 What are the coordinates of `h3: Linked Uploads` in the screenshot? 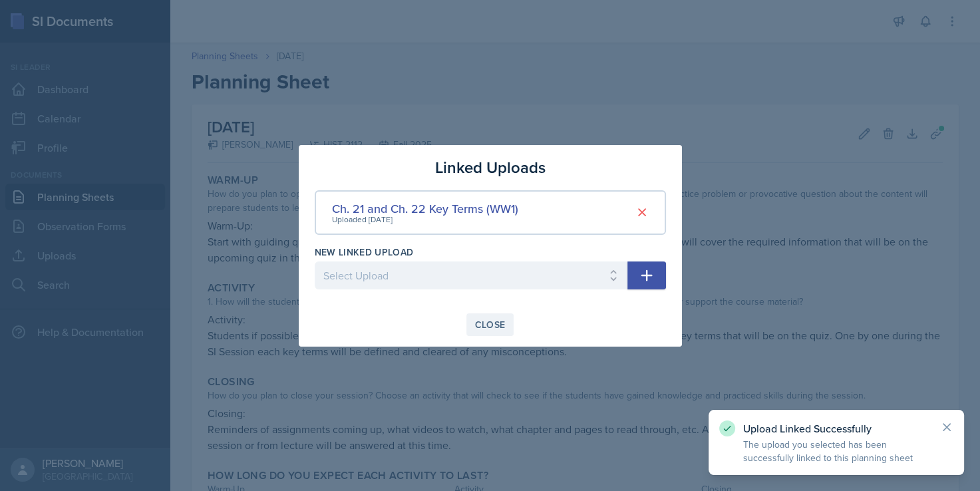 It's located at (490, 168).